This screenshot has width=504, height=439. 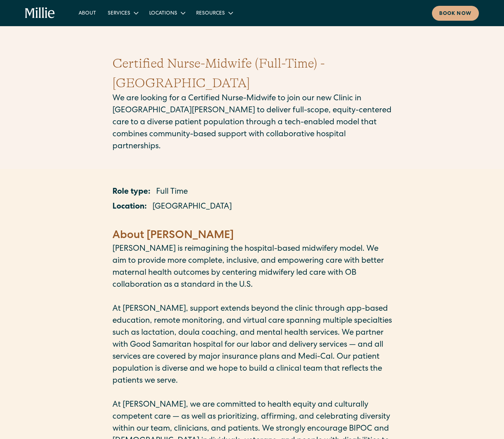 I want to click on a: home, so click(x=40, y=13).